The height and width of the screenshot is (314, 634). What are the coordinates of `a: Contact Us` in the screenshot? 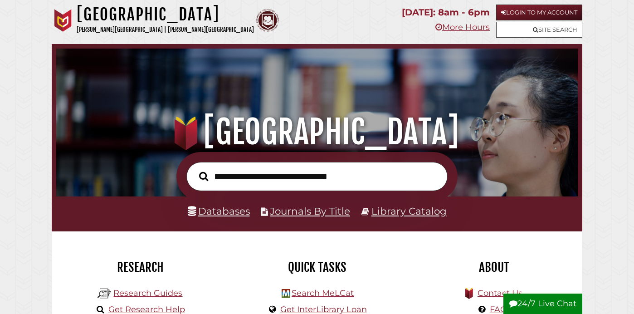 It's located at (500, 293).